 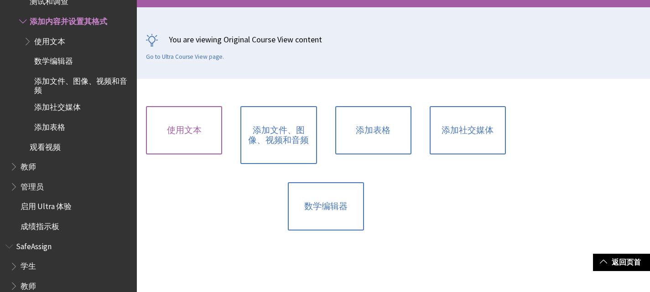 I want to click on a: 使用文本, so click(x=184, y=130).